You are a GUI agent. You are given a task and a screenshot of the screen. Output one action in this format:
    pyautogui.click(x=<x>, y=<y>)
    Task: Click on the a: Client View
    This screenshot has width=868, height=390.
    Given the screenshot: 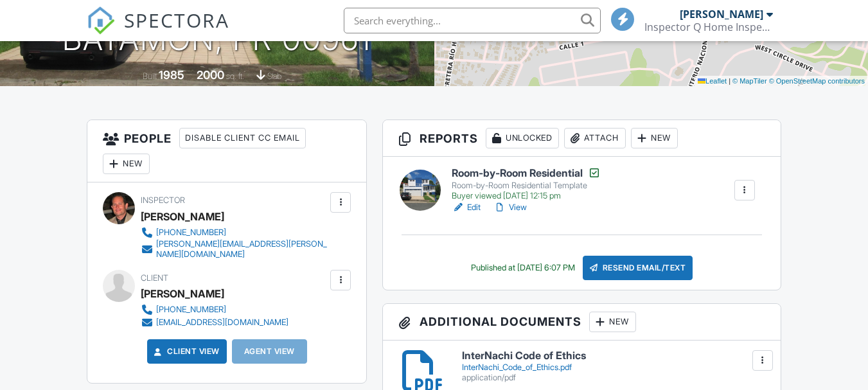 What is the action you would take?
    pyautogui.click(x=186, y=352)
    